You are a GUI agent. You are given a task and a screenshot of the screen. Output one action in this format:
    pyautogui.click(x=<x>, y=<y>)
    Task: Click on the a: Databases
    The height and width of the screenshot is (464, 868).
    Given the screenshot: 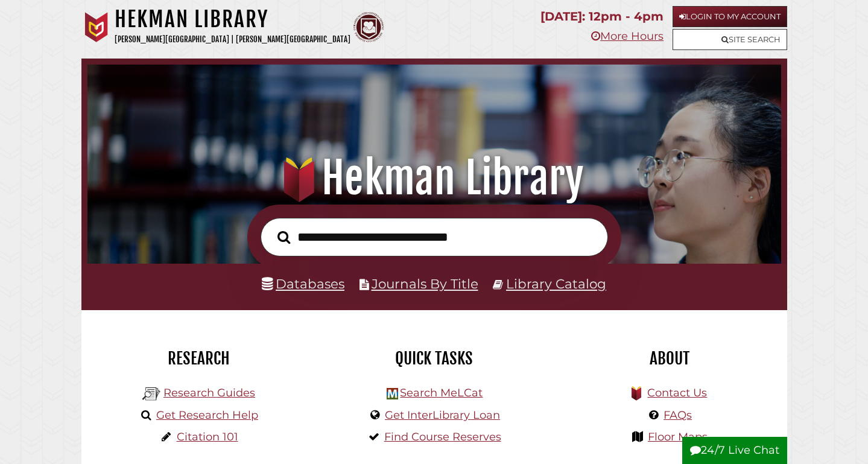 What is the action you would take?
    pyautogui.click(x=303, y=284)
    